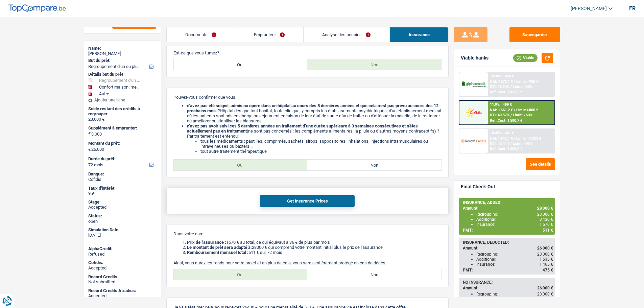 This screenshot has width=644, height=308. I want to click on div: NO INSURANCE:, so click(508, 282).